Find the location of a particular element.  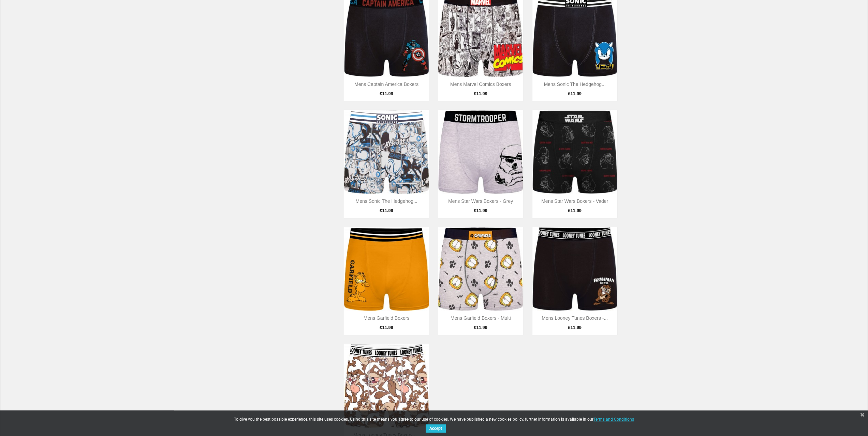

a: Mens Star Wars Boxers - Vader is located at coordinates (575, 201).